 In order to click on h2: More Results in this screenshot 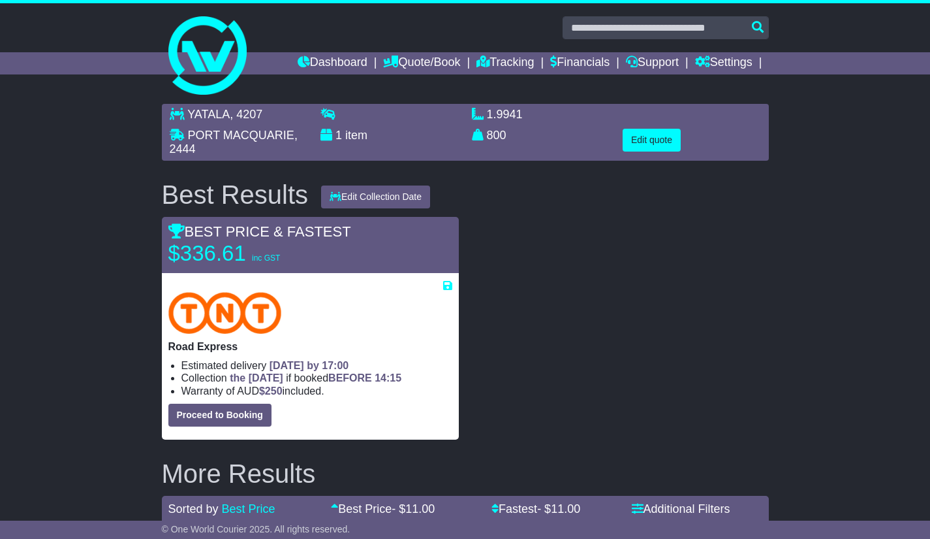, I will do `click(465, 473)`.